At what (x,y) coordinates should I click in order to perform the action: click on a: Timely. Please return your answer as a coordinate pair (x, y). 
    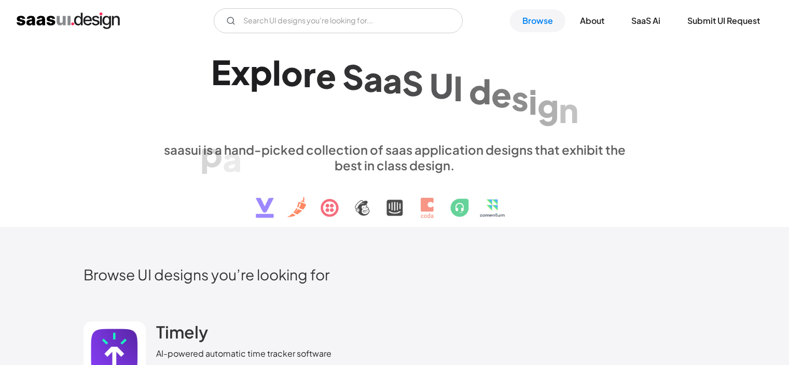
    Looking at the image, I should click on (182, 334).